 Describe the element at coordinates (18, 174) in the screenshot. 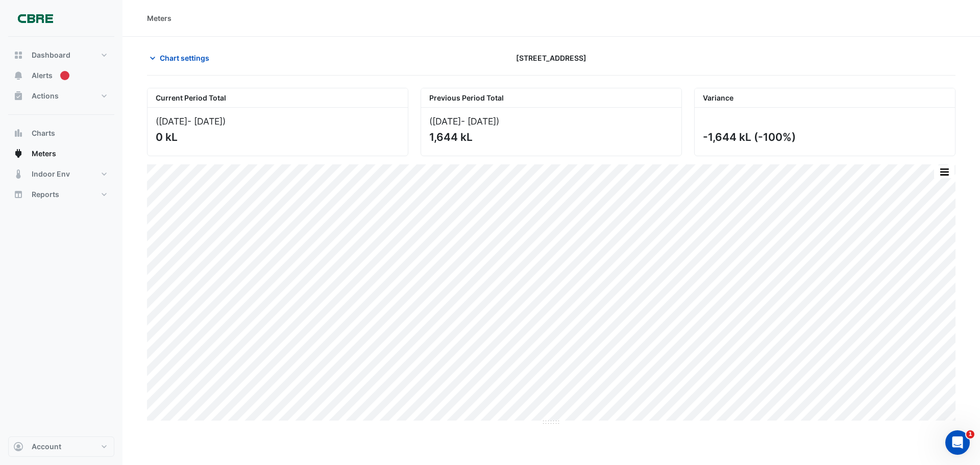

I see `app-icon: Indoor Env` at that location.